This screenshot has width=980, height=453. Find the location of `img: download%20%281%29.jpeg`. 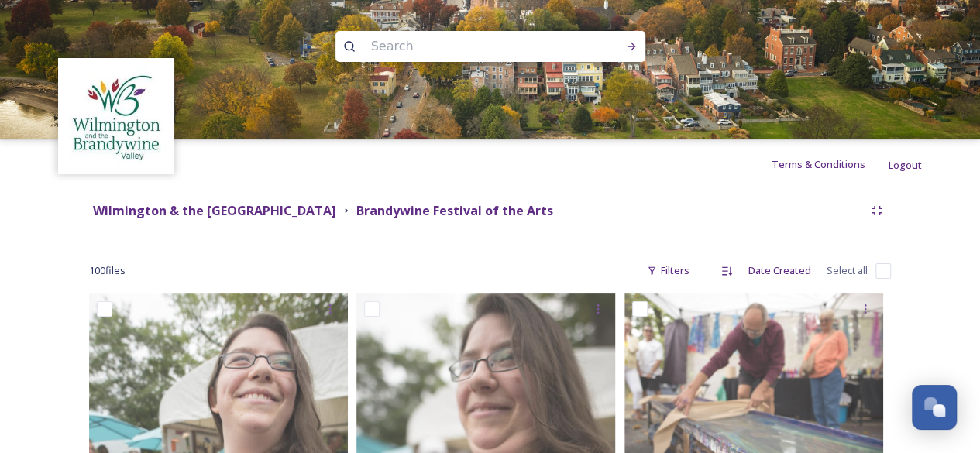

img: download%20%281%29.jpeg is located at coordinates (117, 117).